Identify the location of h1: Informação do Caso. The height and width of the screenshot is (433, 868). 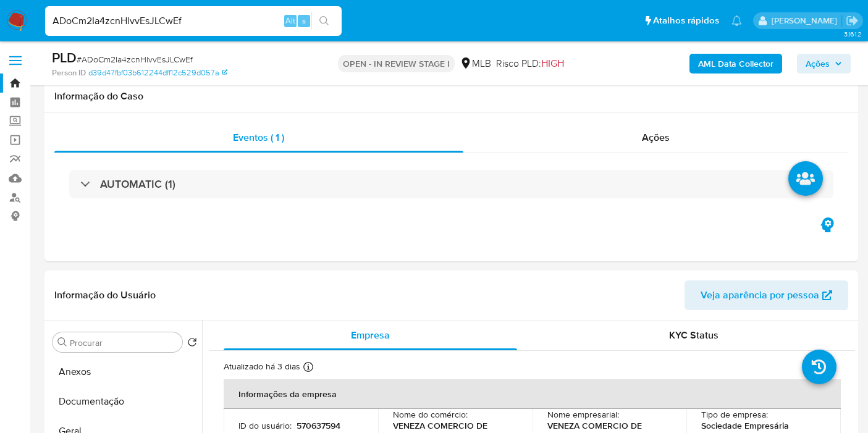
(451, 96).